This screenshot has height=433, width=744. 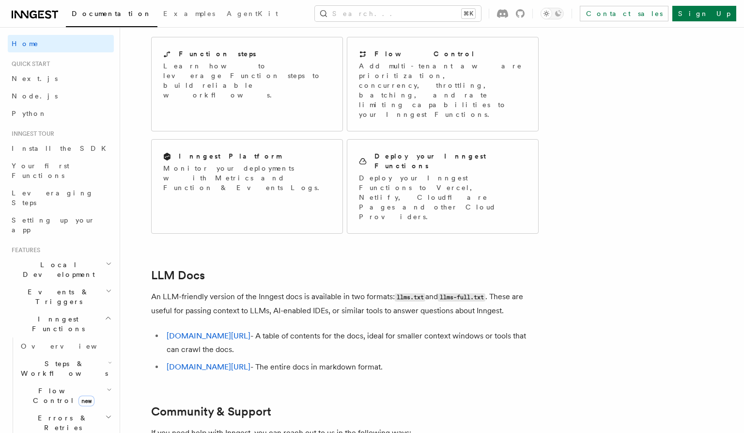 What do you see at coordinates (704, 14) in the screenshot?
I see `a: Sign Up` at bounding box center [704, 14].